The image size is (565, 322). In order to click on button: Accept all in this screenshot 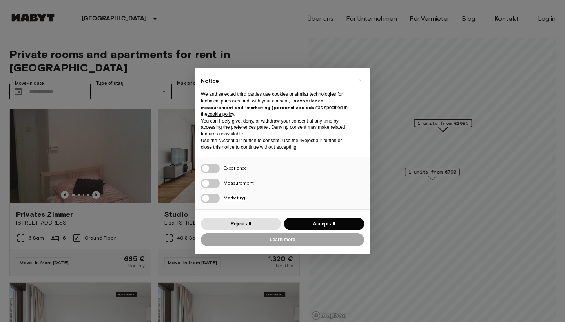, I will do `click(324, 224)`.